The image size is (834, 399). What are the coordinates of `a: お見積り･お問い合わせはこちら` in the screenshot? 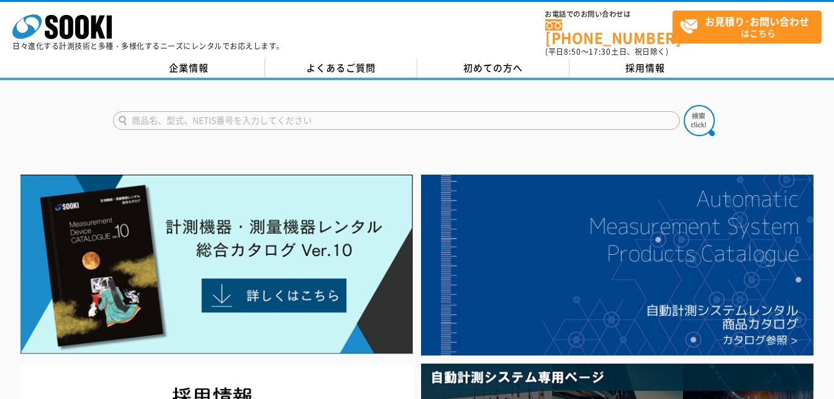 It's located at (747, 27).